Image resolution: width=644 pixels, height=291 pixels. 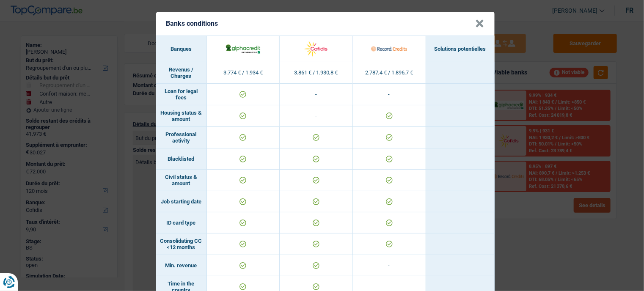 I want to click on h5: Banks conditions, so click(x=192, y=23).